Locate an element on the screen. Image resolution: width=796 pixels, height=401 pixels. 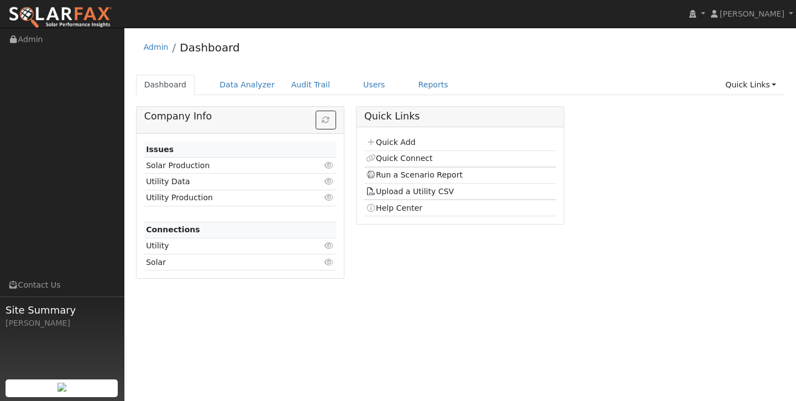
a: Run a Scenario Report is located at coordinates (414, 175).